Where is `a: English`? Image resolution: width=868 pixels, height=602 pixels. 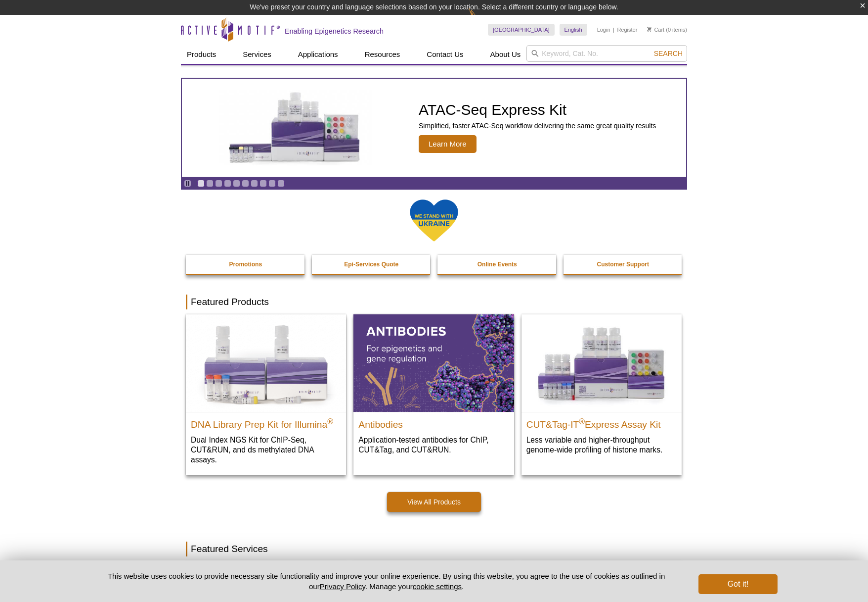
a: English is located at coordinates (573, 30).